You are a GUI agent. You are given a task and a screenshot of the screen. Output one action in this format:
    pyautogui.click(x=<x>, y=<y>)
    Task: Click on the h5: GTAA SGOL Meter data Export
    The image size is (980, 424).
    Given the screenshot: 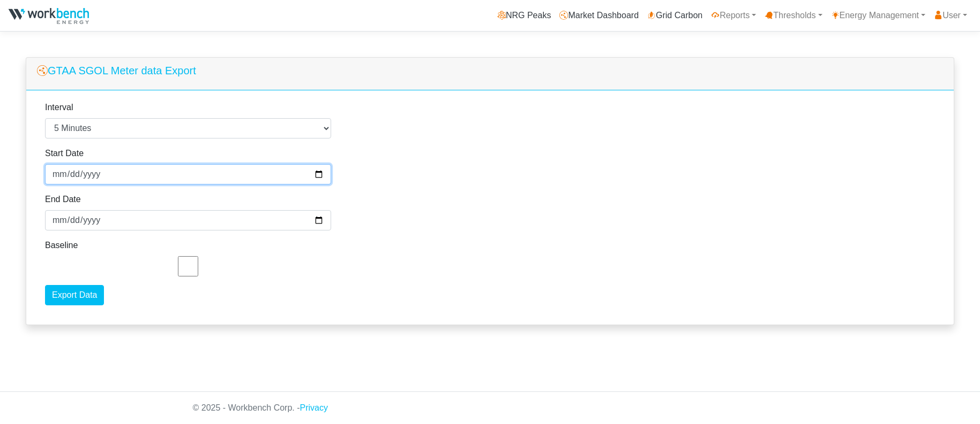 What is the action you would take?
    pyautogui.click(x=116, y=71)
    